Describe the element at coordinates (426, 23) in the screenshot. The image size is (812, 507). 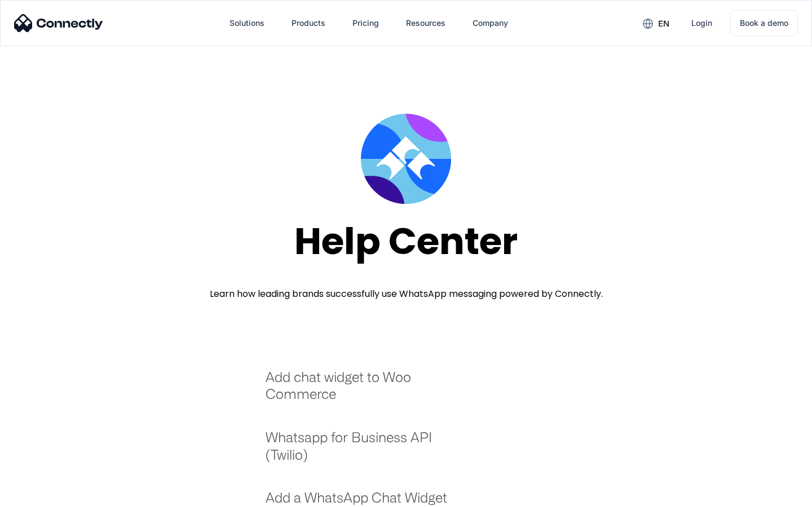
I see `div: Resources` at that location.